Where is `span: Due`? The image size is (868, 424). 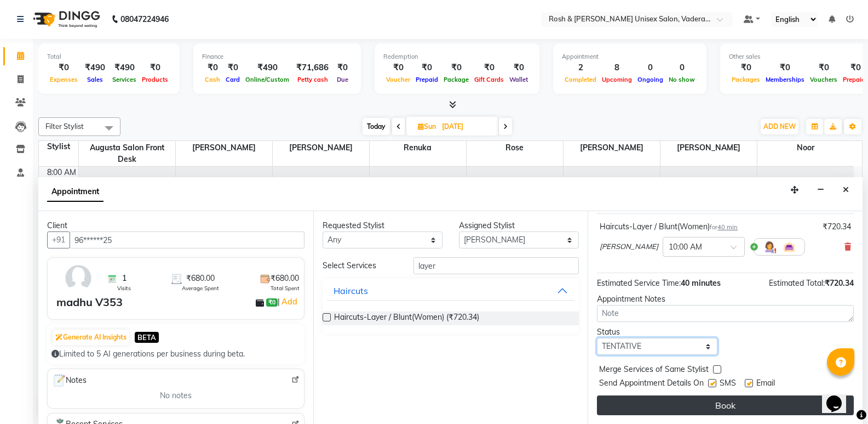 span: Due is located at coordinates (342, 80).